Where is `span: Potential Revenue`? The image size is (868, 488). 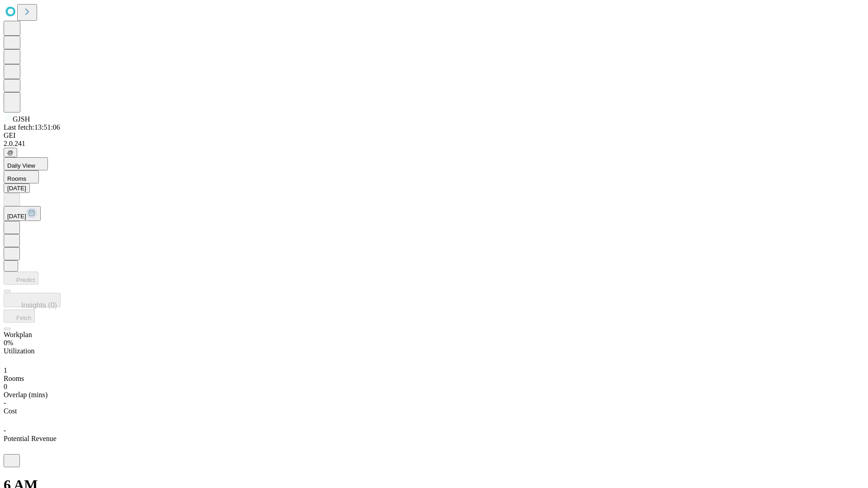 span: Potential Revenue is located at coordinates (30, 439).